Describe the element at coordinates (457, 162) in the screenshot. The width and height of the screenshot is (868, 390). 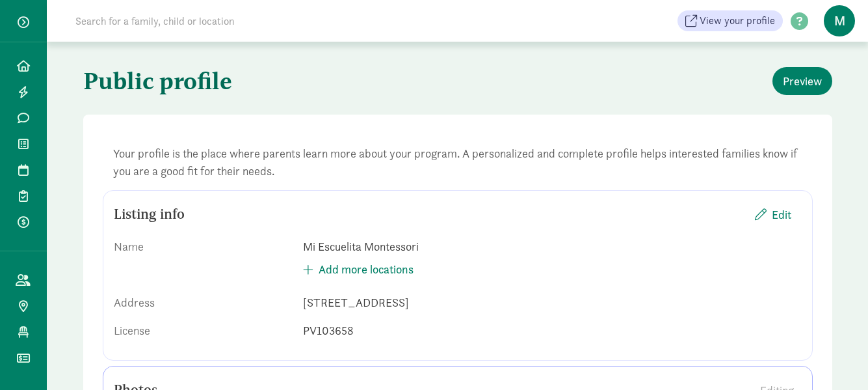
I see `div: Your profile is the place where parents learn more about your program. A personalized and complet...` at that location.